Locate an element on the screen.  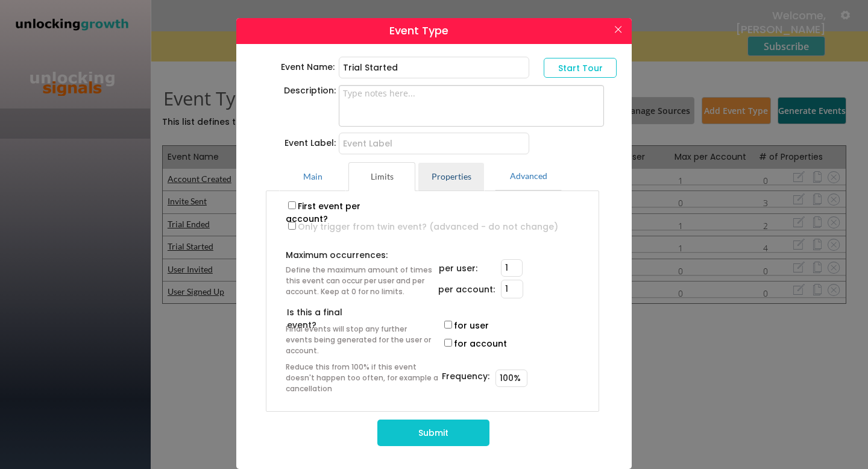
label: First event per account? is located at coordinates (323, 212).